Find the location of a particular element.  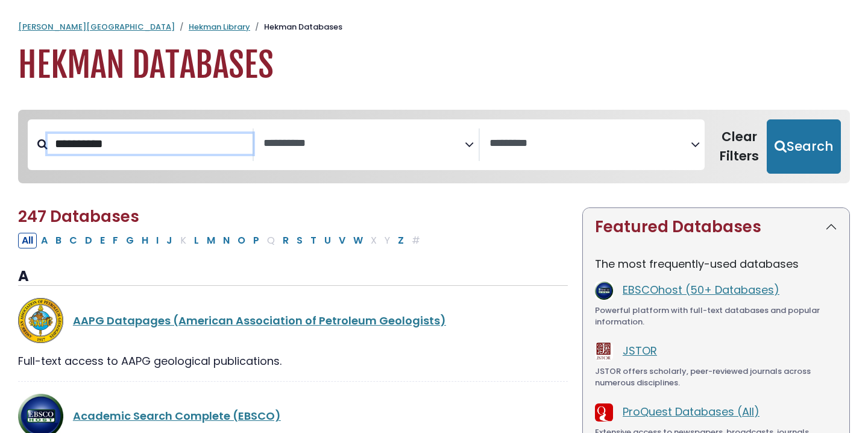

button: Filter Results A is located at coordinates (44, 241).